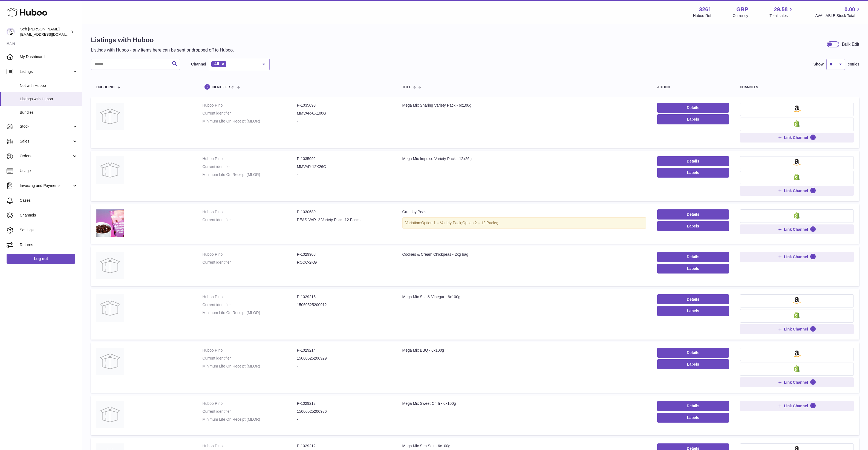  What do you see at coordinates (781, 12) in the screenshot?
I see `a: 29.58 Total sales` at bounding box center [781, 12].